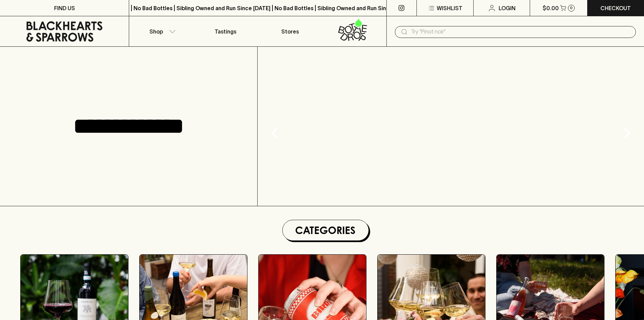 Image resolution: width=644 pixels, height=320 pixels. Describe the element at coordinates (627, 133) in the screenshot. I see `button: Next` at that location.